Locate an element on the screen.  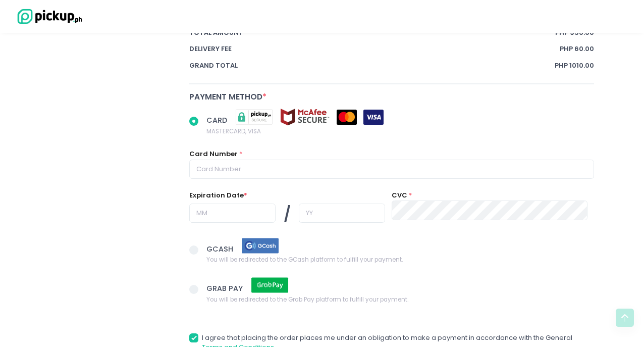
label: Expiration Date is located at coordinates (218, 195).